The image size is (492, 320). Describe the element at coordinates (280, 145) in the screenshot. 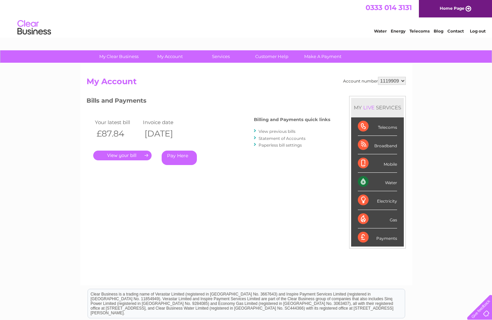

I see `a: Paperless bill settings` at that location.